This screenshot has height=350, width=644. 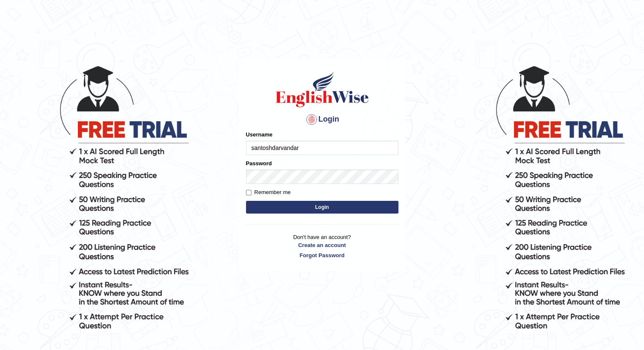 I want to click on label: Remember me, so click(x=269, y=192).